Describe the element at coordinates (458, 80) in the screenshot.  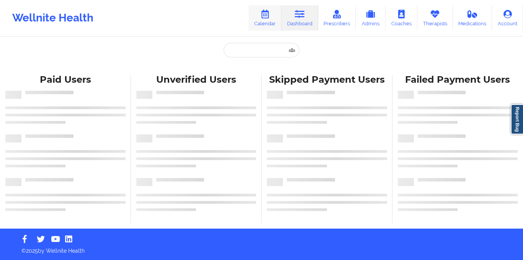
I see `div: Failed Payment Users` at that location.